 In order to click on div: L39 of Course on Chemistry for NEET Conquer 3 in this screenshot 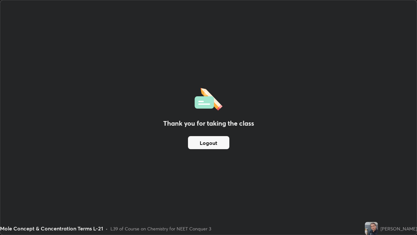, I will do `click(161, 228)`.